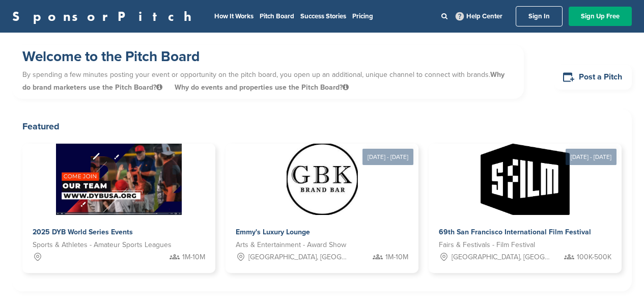  I want to click on span: 69th San Francisco International Film Festival, so click(515, 232).